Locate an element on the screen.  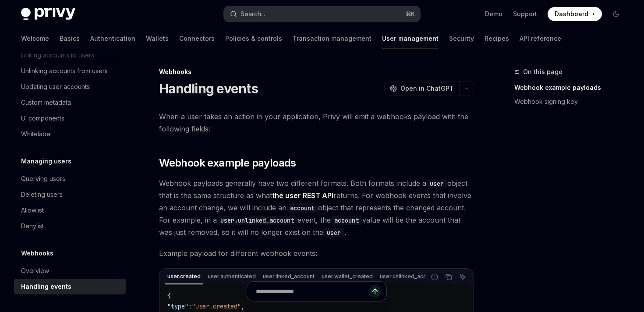
button: Open in ChatGPT is located at coordinates (422, 89).